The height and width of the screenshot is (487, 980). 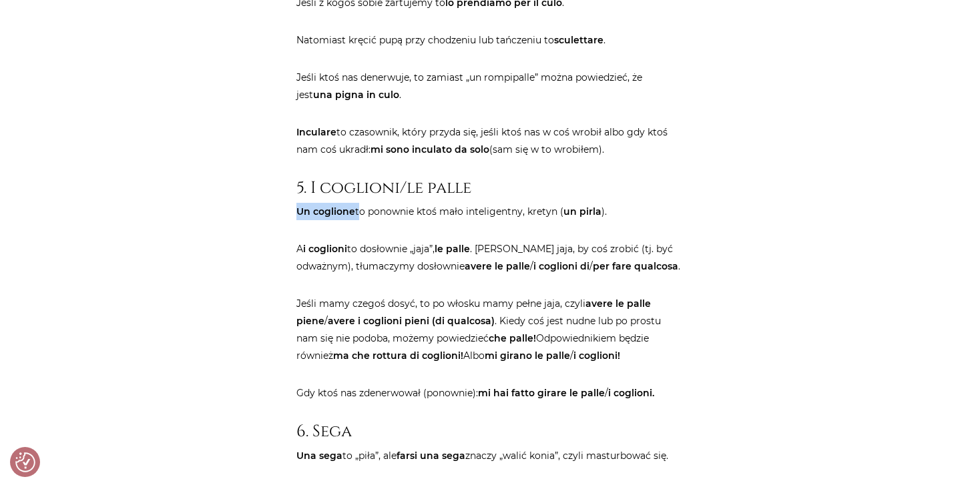 What do you see at coordinates (597, 356) in the screenshot?
I see `strong: i coglioni!` at bounding box center [597, 356].